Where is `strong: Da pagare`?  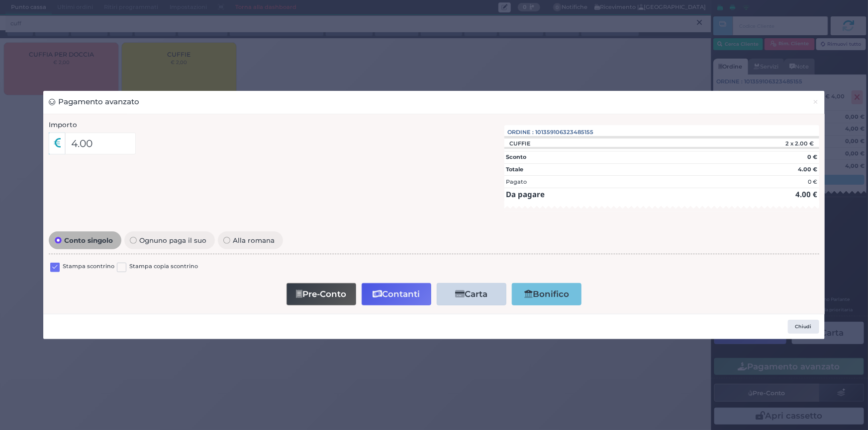
strong: Da pagare is located at coordinates (526, 194).